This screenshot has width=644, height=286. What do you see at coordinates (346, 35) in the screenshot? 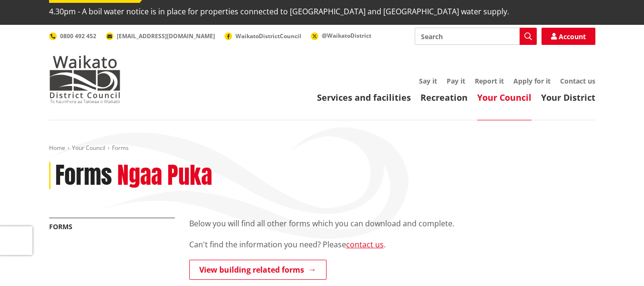
I see `span: @WaikatoDistrict` at bounding box center [346, 35].